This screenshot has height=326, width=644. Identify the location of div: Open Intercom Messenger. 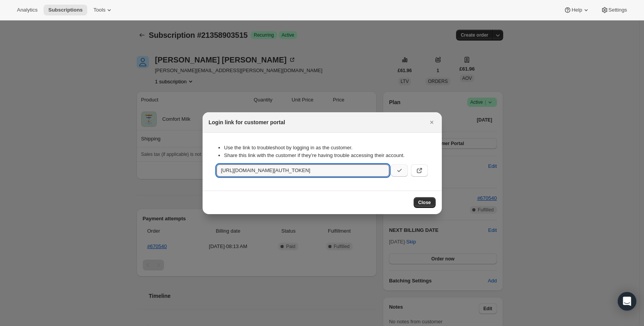
(627, 301).